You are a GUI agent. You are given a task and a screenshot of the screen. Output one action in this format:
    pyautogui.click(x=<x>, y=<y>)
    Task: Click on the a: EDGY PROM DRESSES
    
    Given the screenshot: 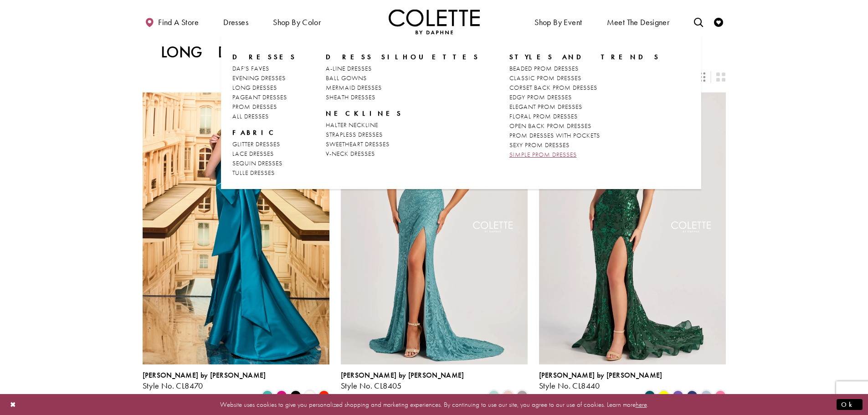 What is the action you would take?
    pyautogui.click(x=584, y=97)
    